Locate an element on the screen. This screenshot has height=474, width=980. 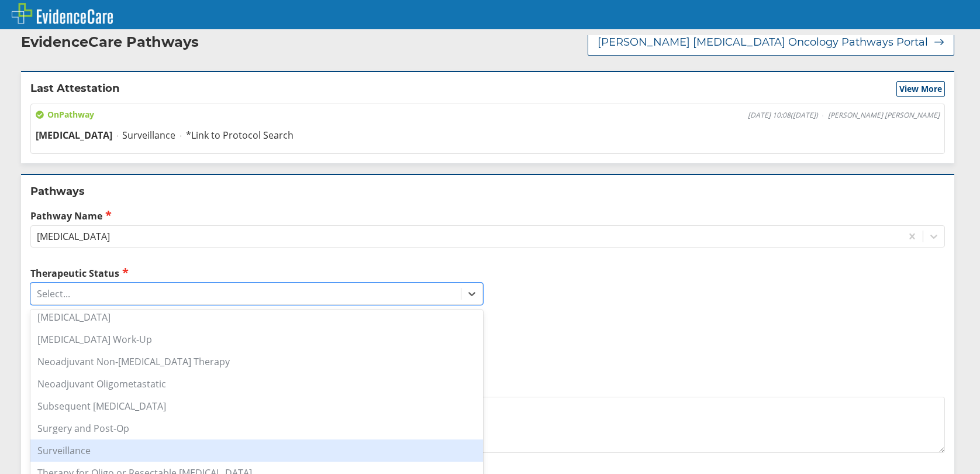
span: On Pathway is located at coordinates (65, 115).